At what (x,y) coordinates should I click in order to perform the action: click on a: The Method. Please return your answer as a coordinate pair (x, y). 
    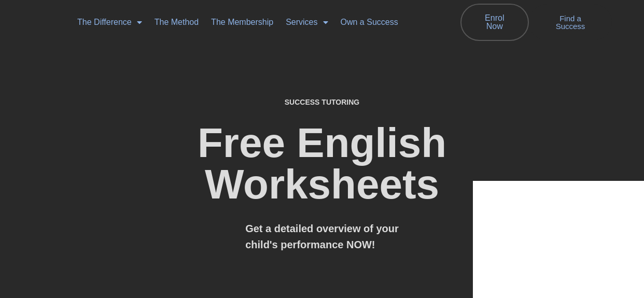
    Looking at the image, I should click on (176, 22).